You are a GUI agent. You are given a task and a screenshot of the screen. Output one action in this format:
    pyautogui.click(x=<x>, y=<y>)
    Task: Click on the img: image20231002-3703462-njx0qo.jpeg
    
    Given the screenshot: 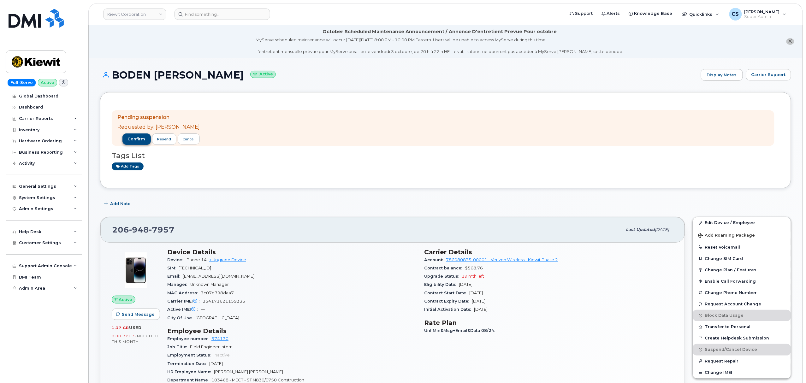 What is the action you would take?
    pyautogui.click(x=136, y=270)
    